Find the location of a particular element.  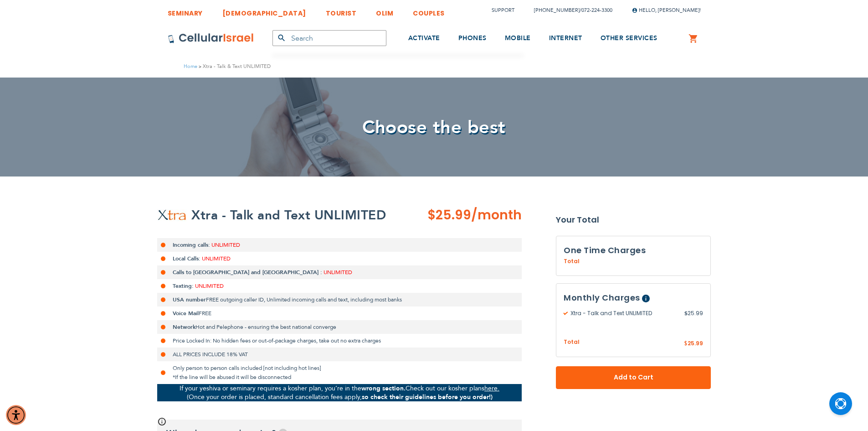

span: INTERNET is located at coordinates (565, 38).